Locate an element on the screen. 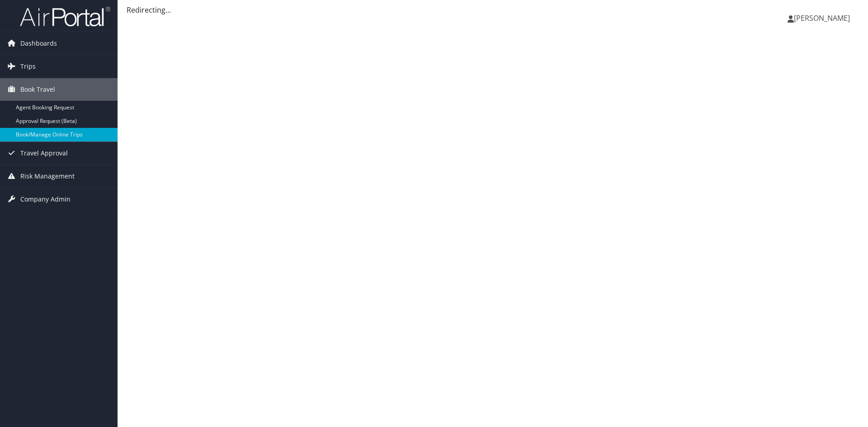  span: Travel Approval is located at coordinates (44, 153).